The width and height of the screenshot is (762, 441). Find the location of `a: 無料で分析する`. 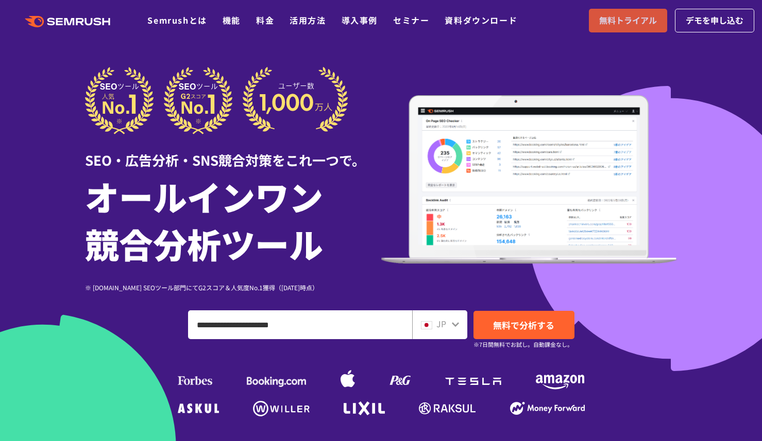

a: 無料で分析する is located at coordinates (524, 325).